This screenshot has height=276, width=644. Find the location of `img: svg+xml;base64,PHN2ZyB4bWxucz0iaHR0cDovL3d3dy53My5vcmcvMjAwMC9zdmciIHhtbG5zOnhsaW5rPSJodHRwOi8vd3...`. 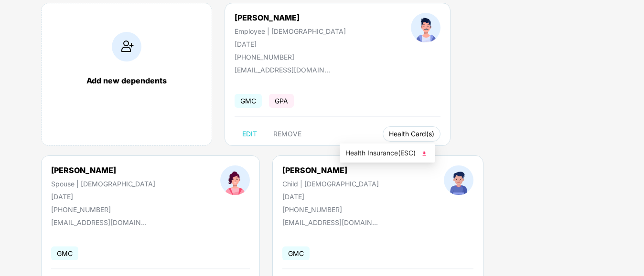

img: svg+xml;base64,PHN2ZyB4bWxucz0iaHR0cDovL3d3dy53My5vcmcvMjAwMC9zdmciIHhtbG5zOnhsaW5rPSJodHRwOi8vd3... is located at coordinates (424, 154).